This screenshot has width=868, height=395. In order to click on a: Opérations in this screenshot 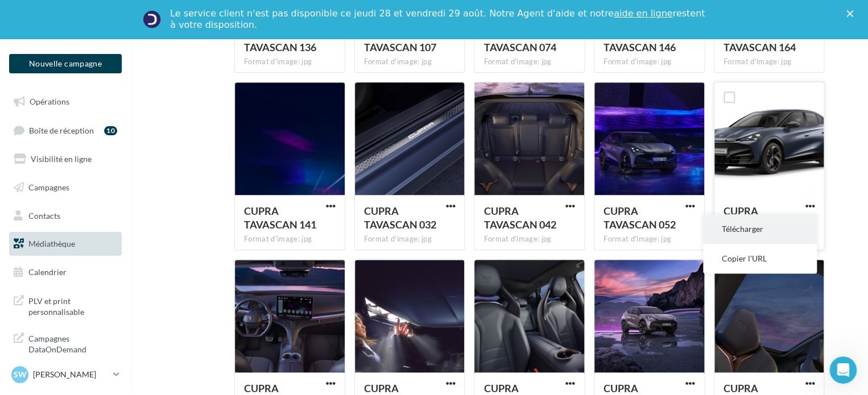, I will do `click(66, 102)`.